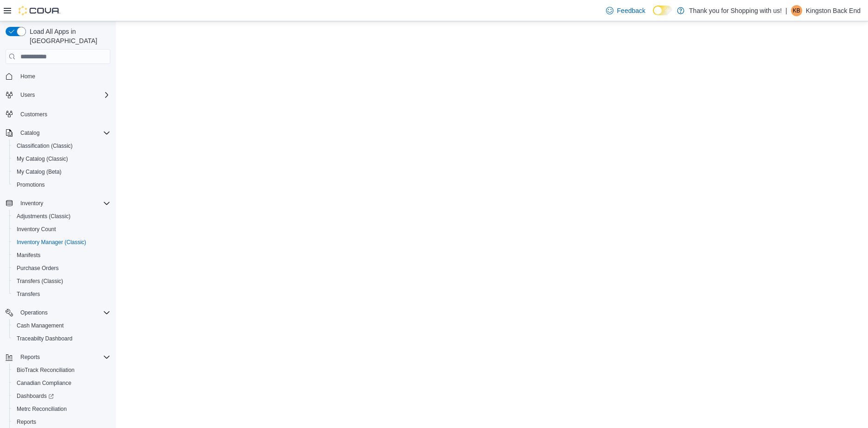 The width and height of the screenshot is (868, 428). What do you see at coordinates (62, 268) in the screenshot?
I see `button: Purchase Orders` at bounding box center [62, 268].